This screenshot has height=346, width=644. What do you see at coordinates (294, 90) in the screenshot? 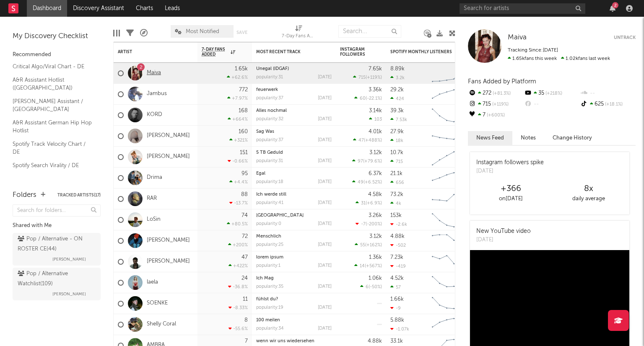
I see `div: feuerwerk` at bounding box center [294, 90].